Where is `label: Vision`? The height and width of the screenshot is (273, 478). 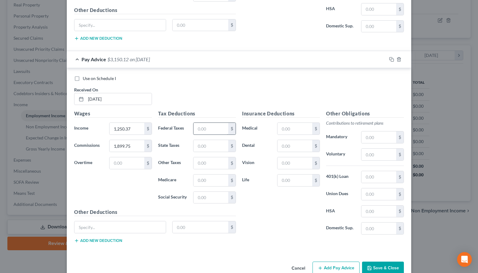 label: Vision is located at coordinates (256, 163).